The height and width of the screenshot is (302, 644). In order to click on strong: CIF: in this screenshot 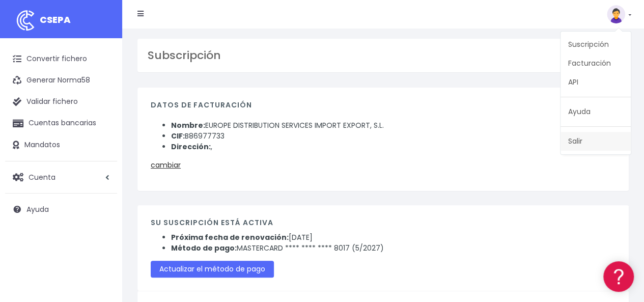, I will do `click(178, 136)`.